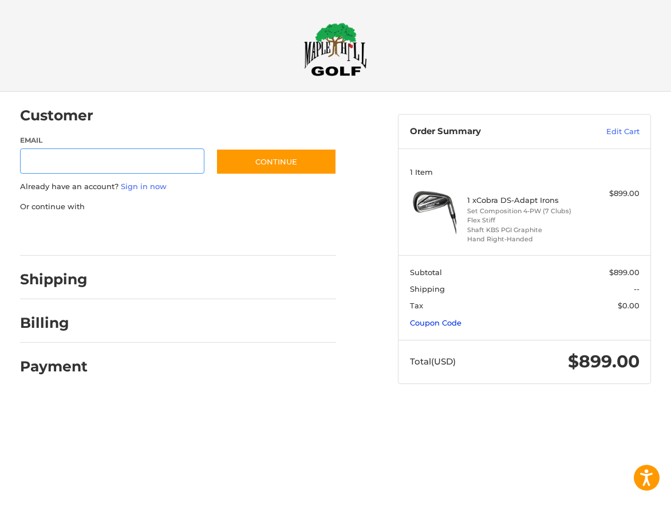 The image size is (671, 525). Describe the element at coordinates (416, 305) in the screenshot. I see `span: Tax` at that location.